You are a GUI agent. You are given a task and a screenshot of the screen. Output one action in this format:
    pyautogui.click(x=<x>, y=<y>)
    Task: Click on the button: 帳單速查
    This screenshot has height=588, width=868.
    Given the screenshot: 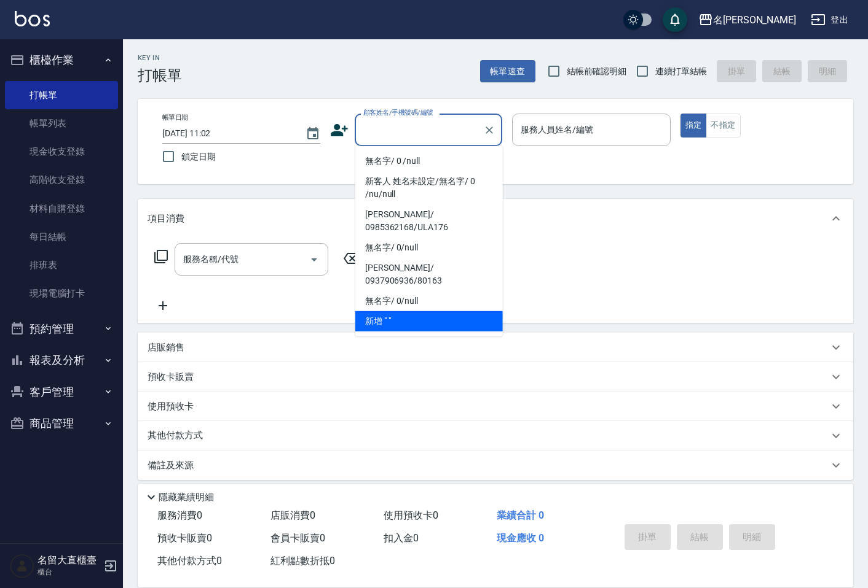 What is the action you would take?
    pyautogui.click(x=508, y=71)
    